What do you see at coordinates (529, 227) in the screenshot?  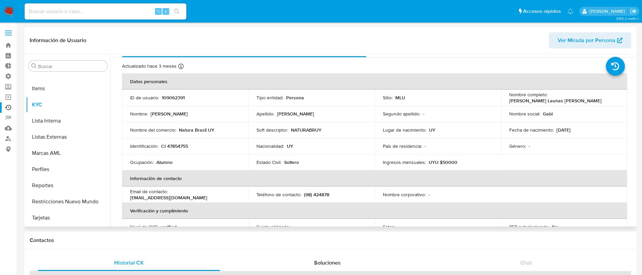 I see `p: PEP autodeclarado :` at bounding box center [529, 227].